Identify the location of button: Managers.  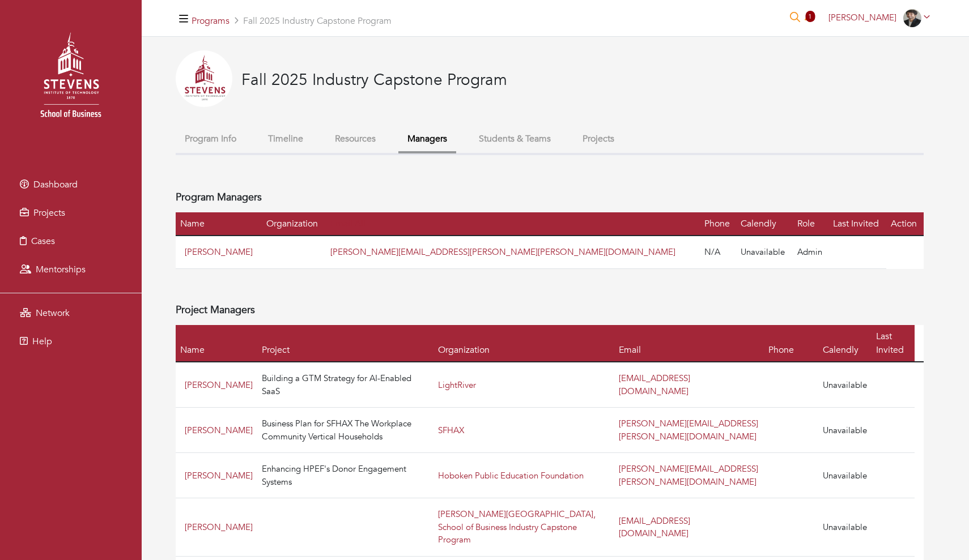
(427, 140).